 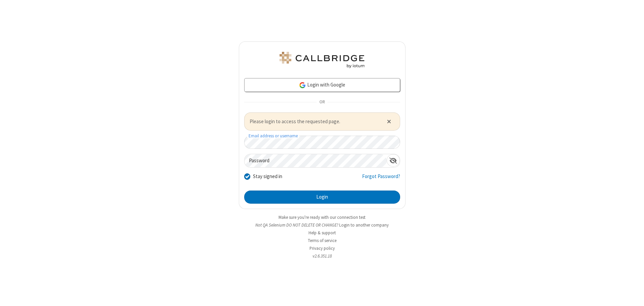 I want to click on a: Help & support, so click(x=322, y=233).